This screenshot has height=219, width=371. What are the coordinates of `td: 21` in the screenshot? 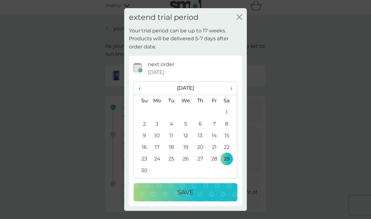 It's located at (214, 147).